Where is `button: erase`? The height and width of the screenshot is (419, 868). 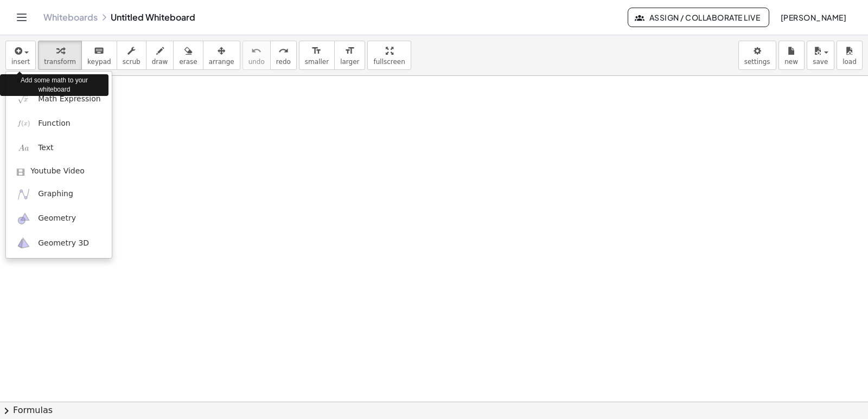
button: erase is located at coordinates (188, 55).